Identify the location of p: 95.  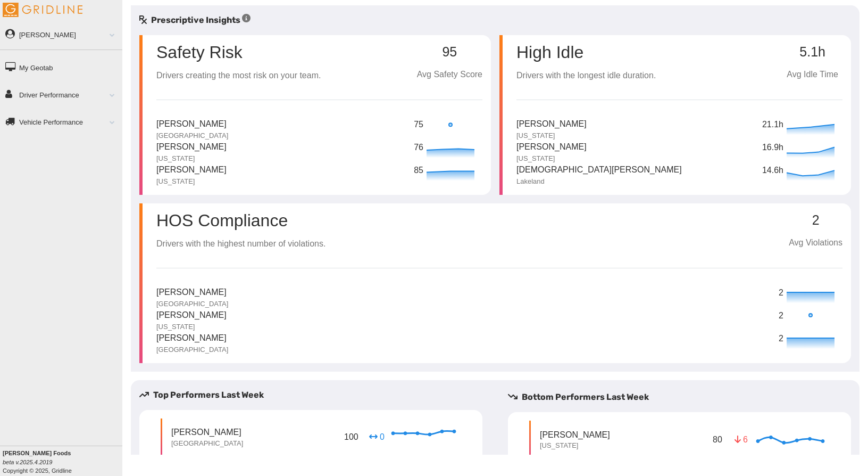
(450, 52).